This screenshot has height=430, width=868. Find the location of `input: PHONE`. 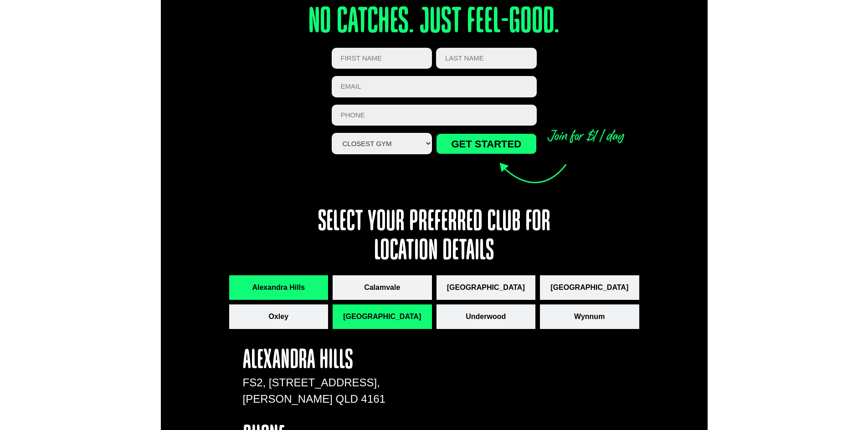

input: PHONE is located at coordinates (434, 115).